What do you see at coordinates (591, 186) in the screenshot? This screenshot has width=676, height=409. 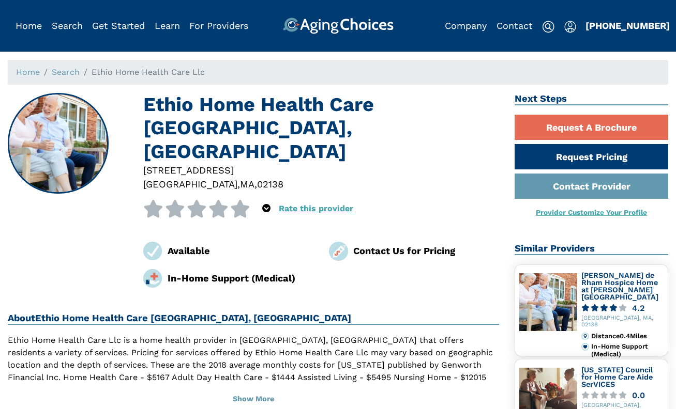 I see `a: Contact Provider` at bounding box center [591, 186].